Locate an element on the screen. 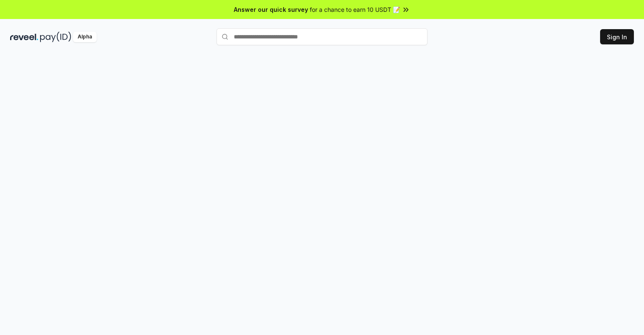  div: Alpha is located at coordinates (85, 37).